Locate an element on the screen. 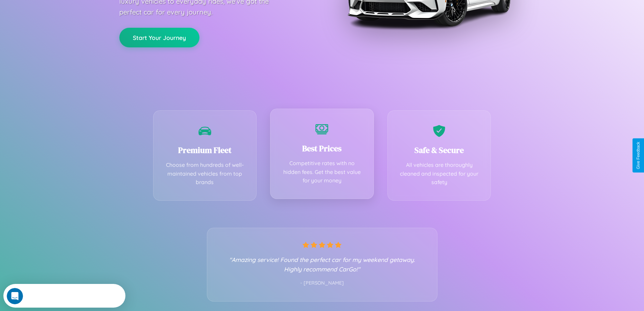  h3: Premium Fleet is located at coordinates (205, 150).